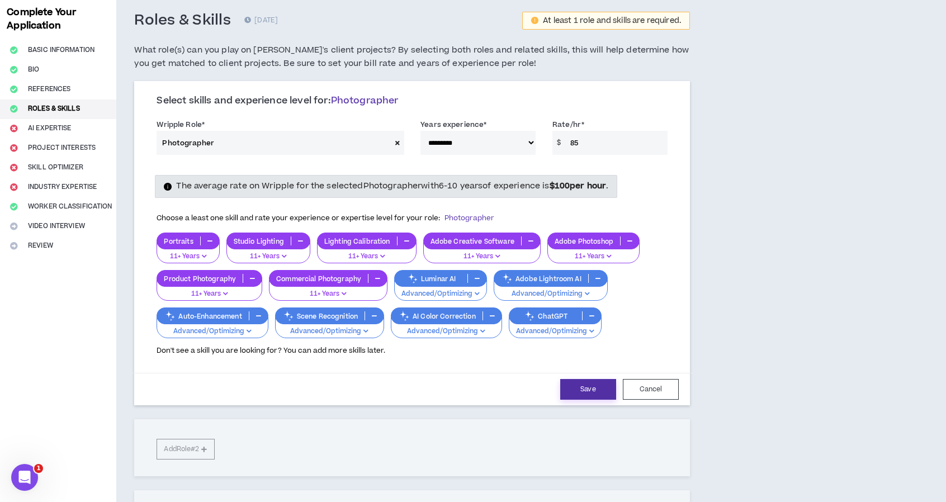 The height and width of the screenshot is (502, 946). I want to click on label: Rate/hr, so click(568, 125).